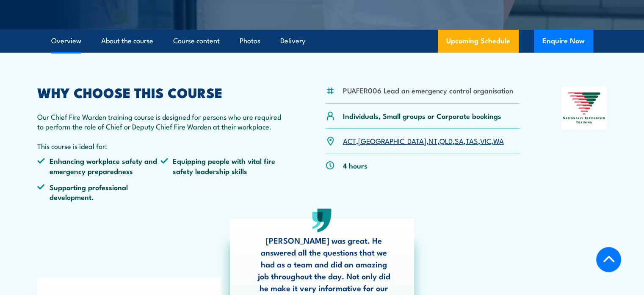  Describe the element at coordinates (486, 141) in the screenshot. I see `a: VIC` at that location.